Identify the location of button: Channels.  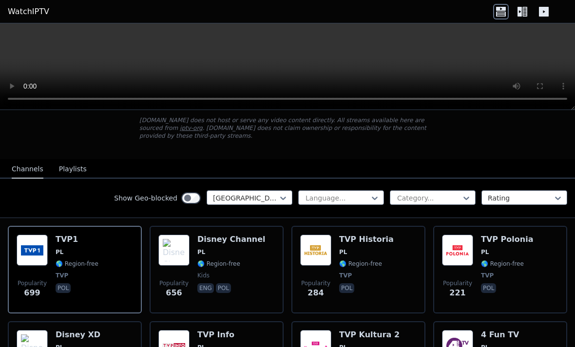
(27, 170).